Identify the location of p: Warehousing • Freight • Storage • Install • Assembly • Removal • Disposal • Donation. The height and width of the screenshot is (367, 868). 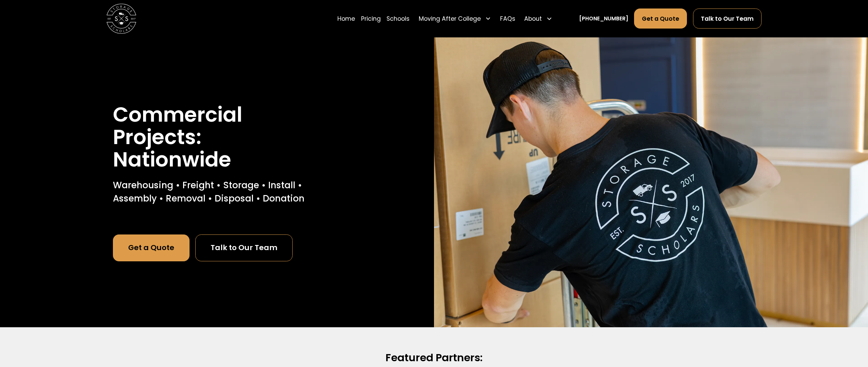
(217, 192).